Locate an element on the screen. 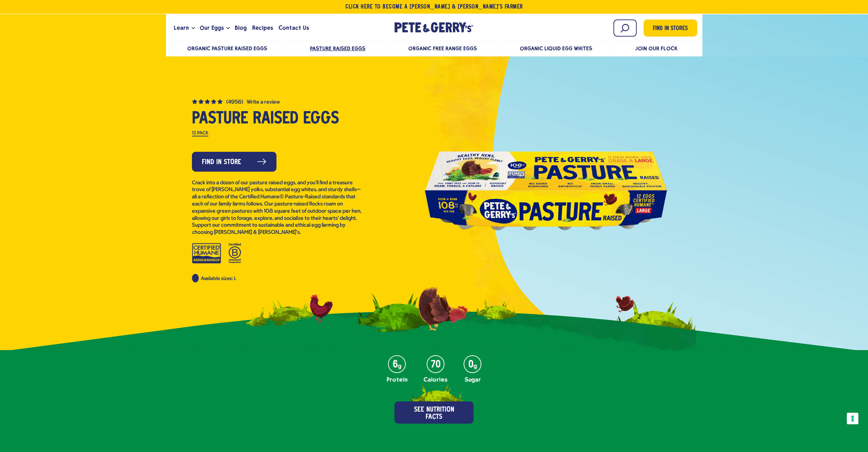 This screenshot has width=868, height=452. a: Our Eggs is located at coordinates (212, 28).